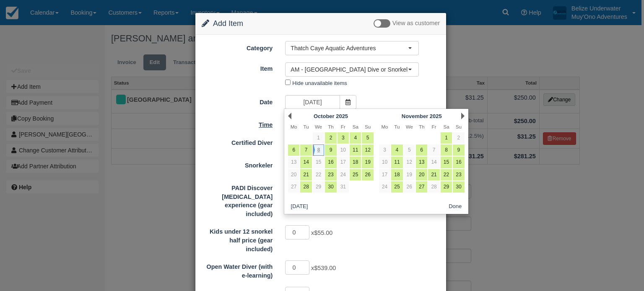  Describe the element at coordinates (237, 101) in the screenshot. I see `label: Date` at that location.